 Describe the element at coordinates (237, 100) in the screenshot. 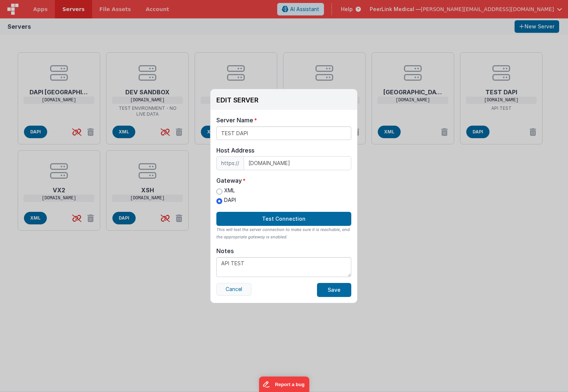

I see `h3: EDIT SERVER` at that location.